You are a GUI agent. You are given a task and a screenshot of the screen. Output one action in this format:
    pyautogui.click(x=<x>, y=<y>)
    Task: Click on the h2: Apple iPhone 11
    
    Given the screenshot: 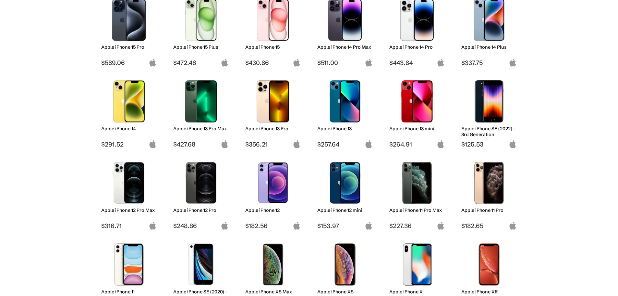 What is the action you would take?
    pyautogui.click(x=129, y=291)
    